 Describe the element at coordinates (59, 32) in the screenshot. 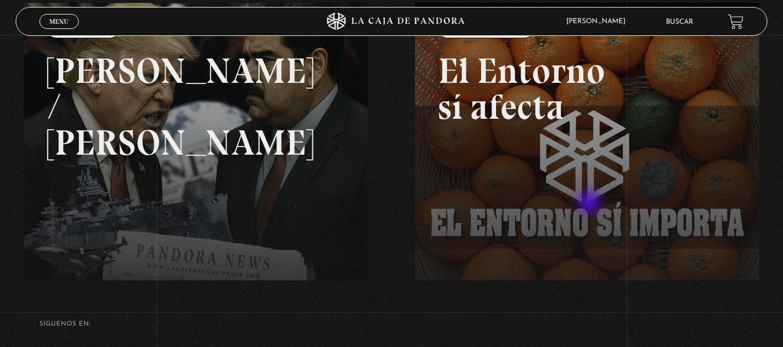

I see `span: Cerrar` at that location.